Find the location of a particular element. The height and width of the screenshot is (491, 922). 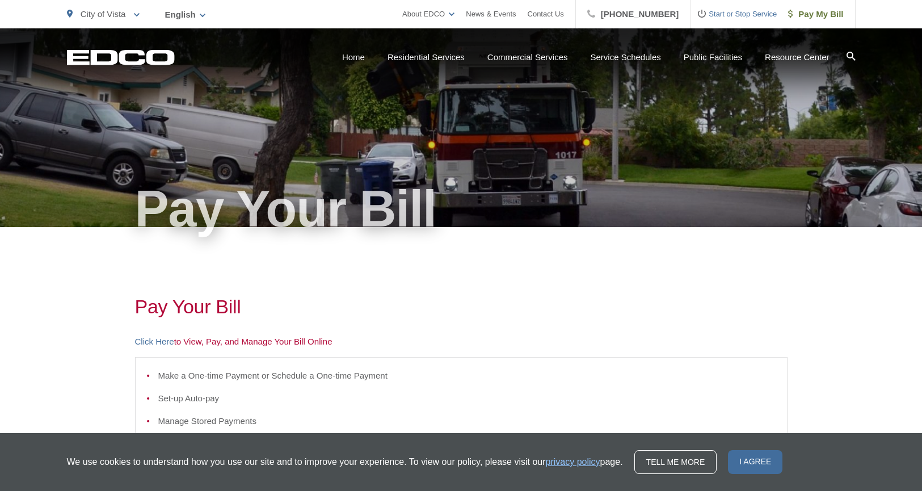

li: Make a One-time Payment or Schedule a One-time Payment is located at coordinates (467, 375).